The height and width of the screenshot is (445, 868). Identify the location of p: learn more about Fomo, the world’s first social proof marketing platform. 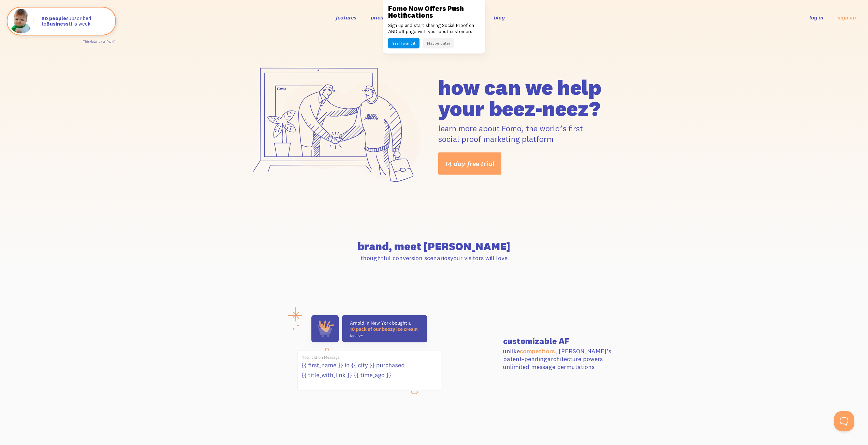
(531, 134).